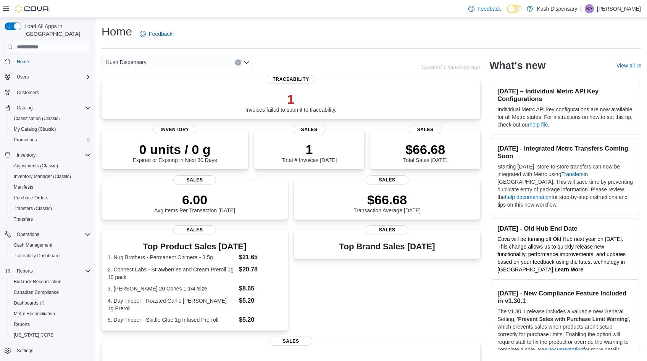  Describe the element at coordinates (23, 187) in the screenshot. I see `a: Manifests` at that location.